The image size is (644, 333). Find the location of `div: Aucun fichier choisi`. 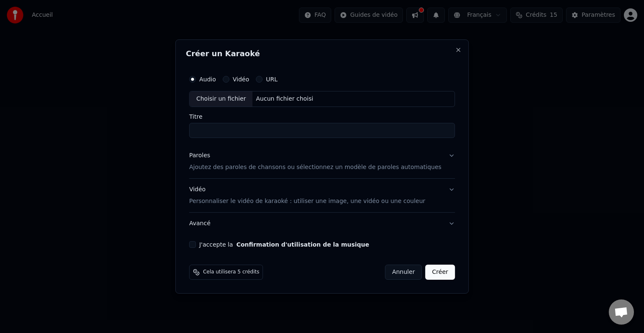

div: Aucun fichier choisi is located at coordinates (285, 99).